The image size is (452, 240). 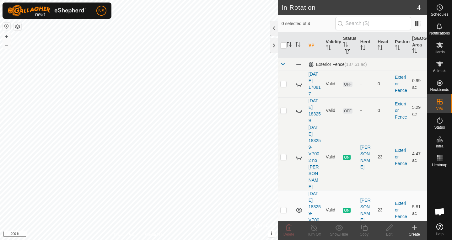 What do you see at coordinates (440, 71) in the screenshot?
I see `span: Animals` at bounding box center [440, 71].